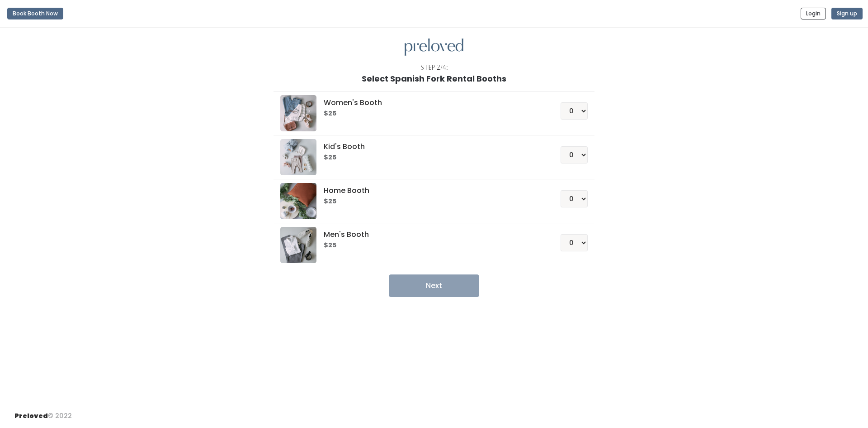 The width and height of the screenshot is (868, 428). What do you see at coordinates (434, 68) in the screenshot?
I see `div: Step 2/4:` at bounding box center [434, 68].